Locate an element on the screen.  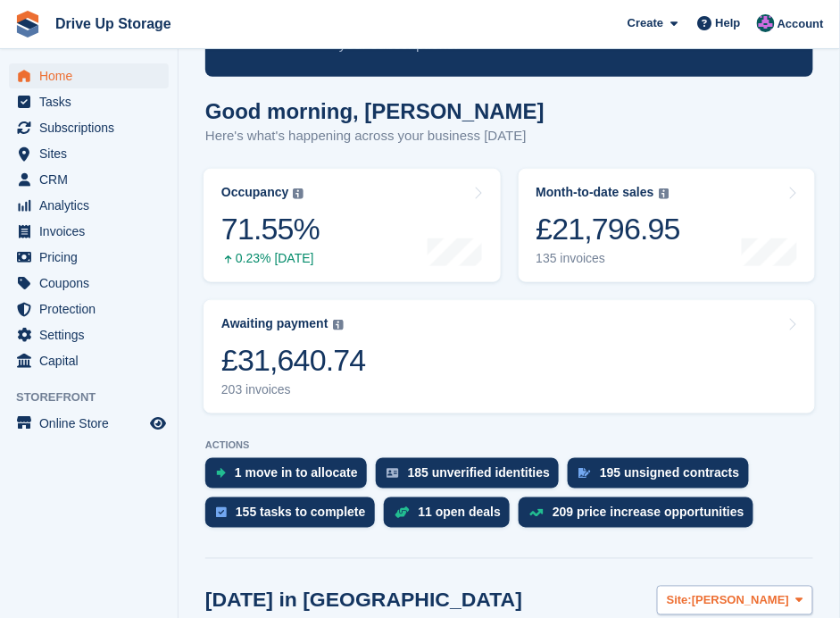
img: task-75834270c22a3079a89374b754ae025e5fb1db73e45f91037f5363f120a921f8.svg is located at coordinates (221, 513).